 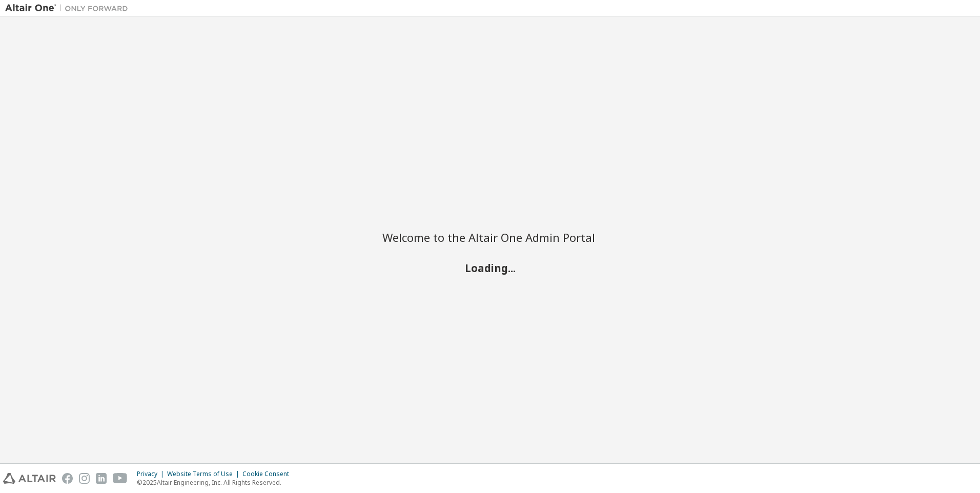 What do you see at coordinates (205, 474) in the screenshot?
I see `div: Website Terms of Use` at bounding box center [205, 474].